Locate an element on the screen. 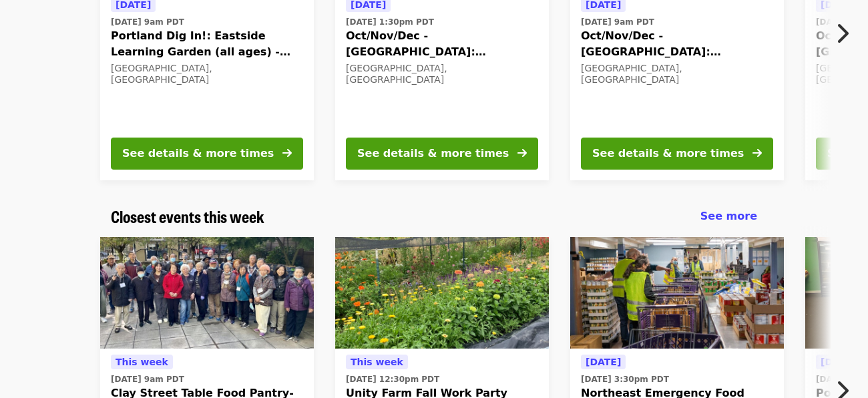 The height and width of the screenshot is (398, 868). button: Next item is located at coordinates (846, 34).